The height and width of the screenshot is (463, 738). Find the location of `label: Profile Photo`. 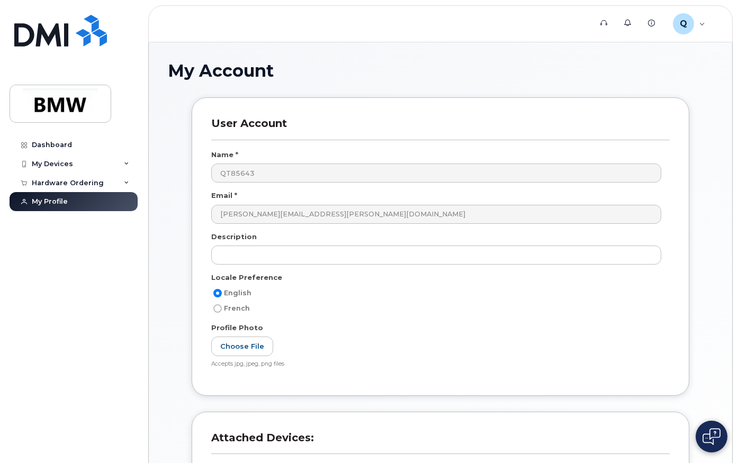

label: Profile Photo is located at coordinates (237, 328).